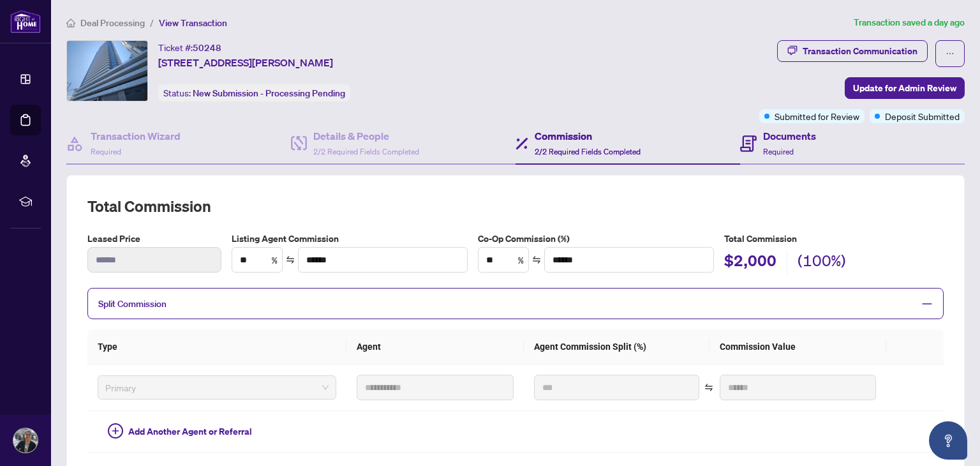  I want to click on span: New Submission - Processing Pending, so click(268, 93).